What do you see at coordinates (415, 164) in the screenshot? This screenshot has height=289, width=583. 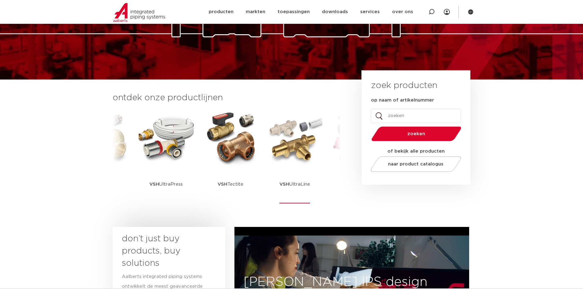 I see `span: naar product catalogus` at bounding box center [415, 164].